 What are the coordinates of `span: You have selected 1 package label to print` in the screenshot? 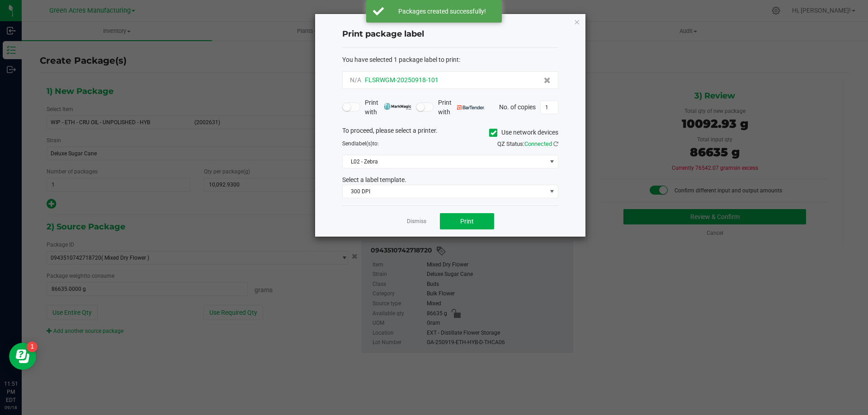 It's located at (401, 60).